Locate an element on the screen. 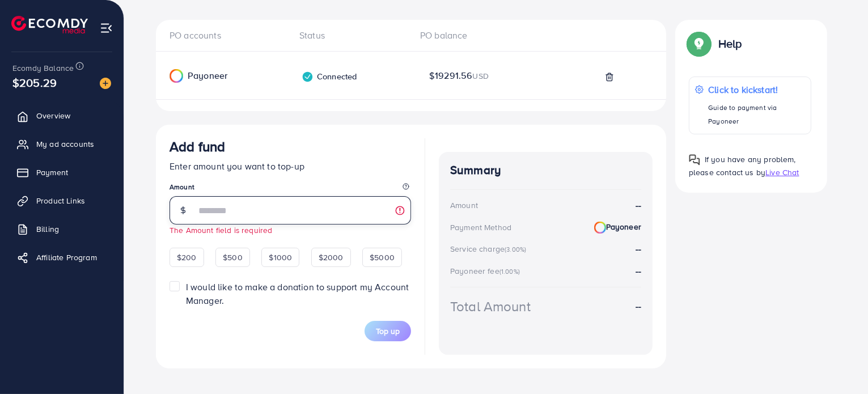 This screenshot has width=868, height=394. p: Help is located at coordinates (731, 44).